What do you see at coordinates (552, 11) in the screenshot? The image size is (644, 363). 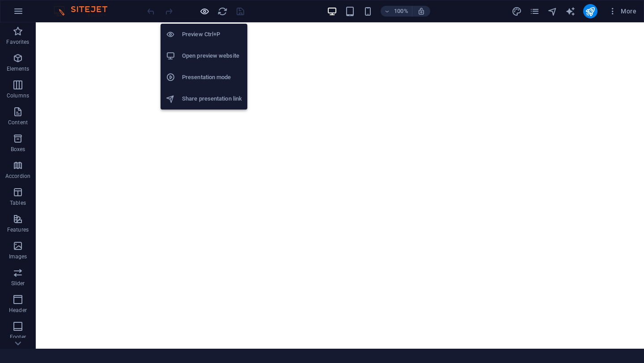 I see `button: navigator` at bounding box center [552, 11].